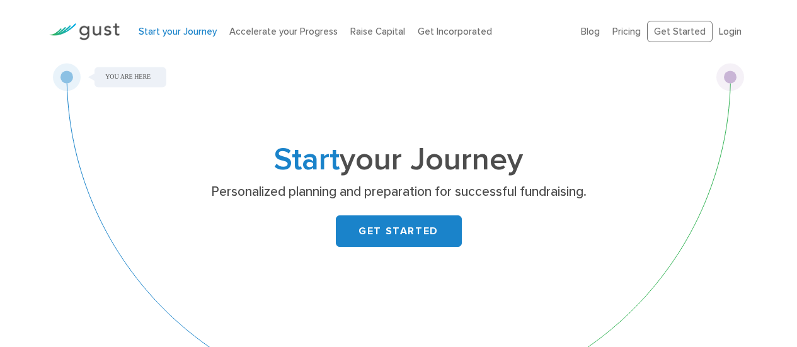 The width and height of the screenshot is (797, 347). Describe the element at coordinates (307, 159) in the screenshot. I see `span: Start` at that location.